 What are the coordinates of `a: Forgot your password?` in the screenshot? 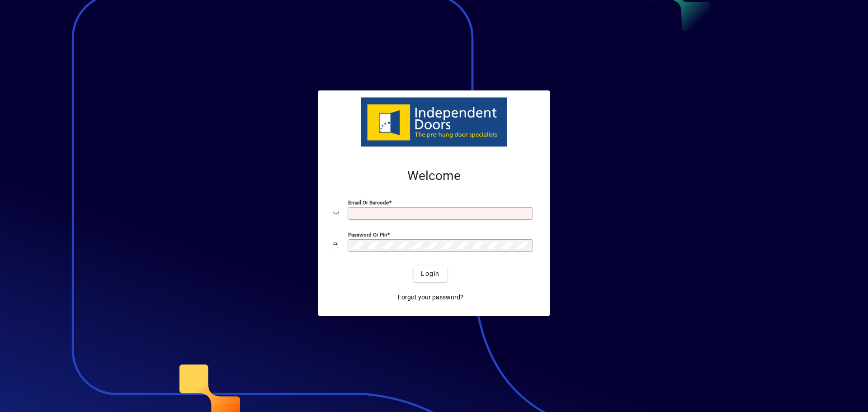 It's located at (430, 298).